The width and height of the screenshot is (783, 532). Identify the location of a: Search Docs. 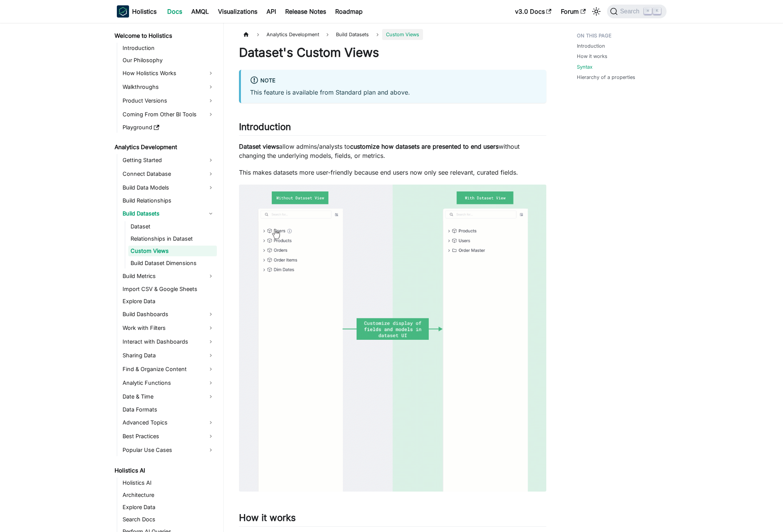
(168, 520).